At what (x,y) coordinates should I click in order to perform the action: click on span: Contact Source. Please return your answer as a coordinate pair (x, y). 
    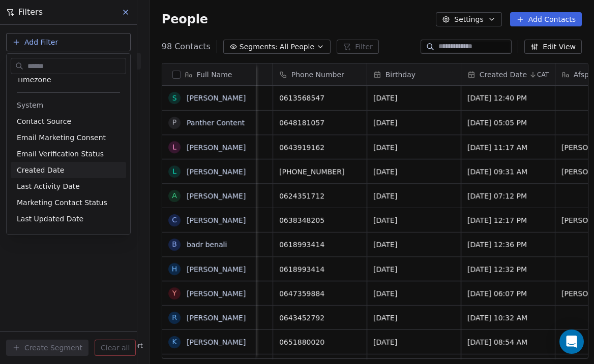
    Looking at the image, I should click on (43, 121).